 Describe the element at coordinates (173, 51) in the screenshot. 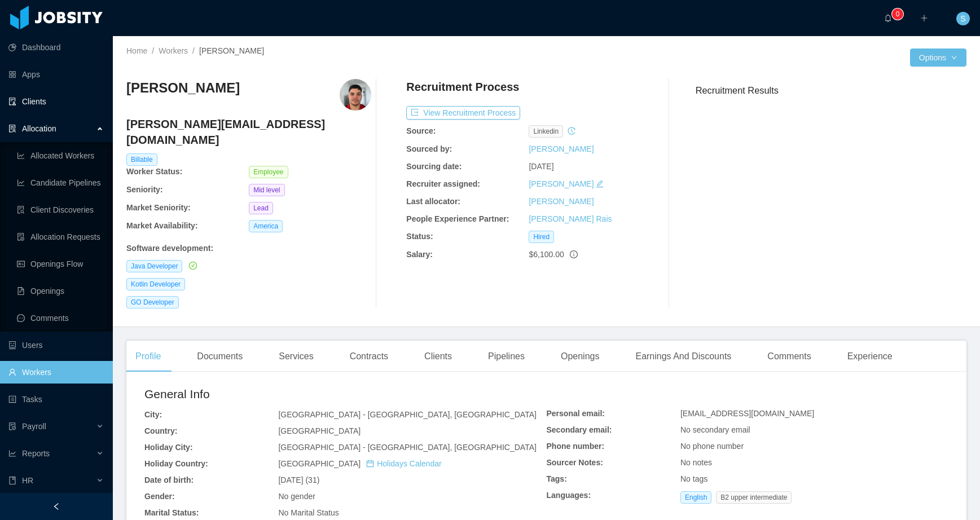

I see `a: Workers` at that location.